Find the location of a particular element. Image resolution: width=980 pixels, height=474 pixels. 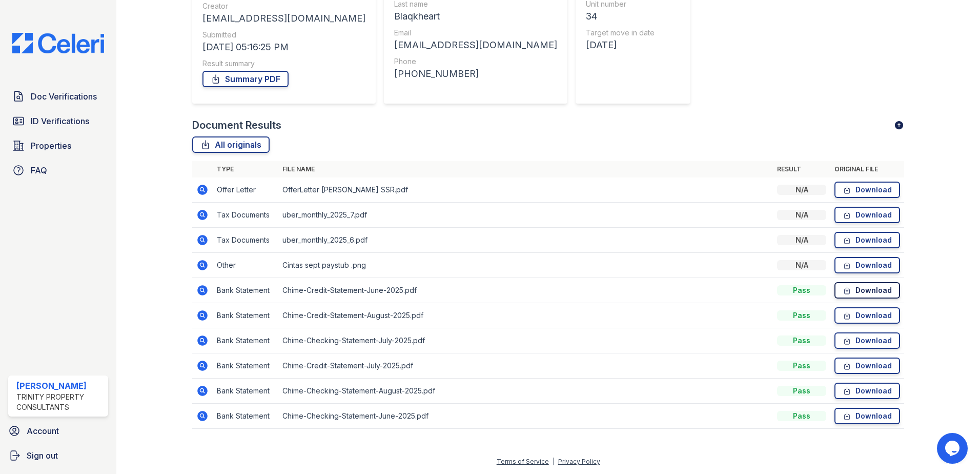

a: FAQ is located at coordinates (58, 170).